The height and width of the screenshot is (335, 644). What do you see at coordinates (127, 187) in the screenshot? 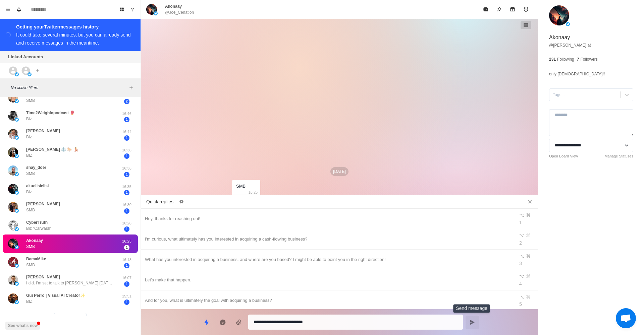
I see `p: 16:35` at bounding box center [127, 187].